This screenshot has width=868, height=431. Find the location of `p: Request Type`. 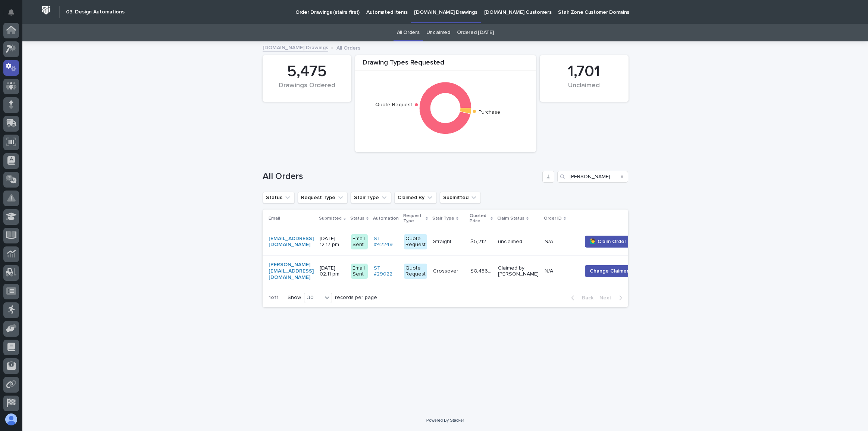

p: Request Type is located at coordinates (413, 218).